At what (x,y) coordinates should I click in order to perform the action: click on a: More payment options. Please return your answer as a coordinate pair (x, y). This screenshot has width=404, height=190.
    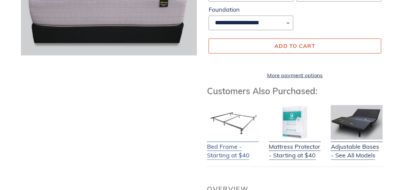
    Looking at the image, I should click on (295, 75).